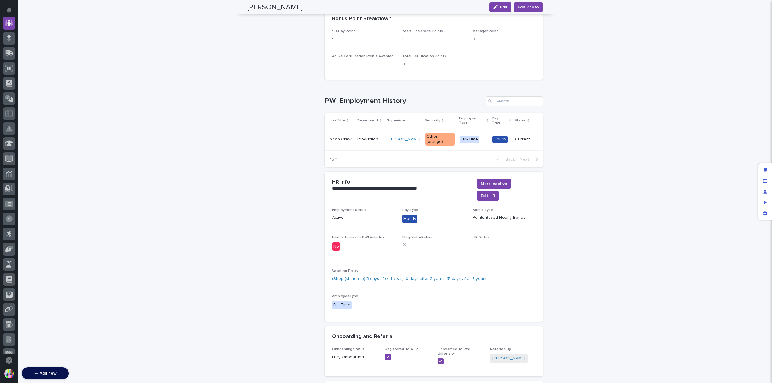 This screenshot has width=772, height=383. Describe the element at coordinates (63, 96) in the screenshot. I see `div: Start new chat` at that location.